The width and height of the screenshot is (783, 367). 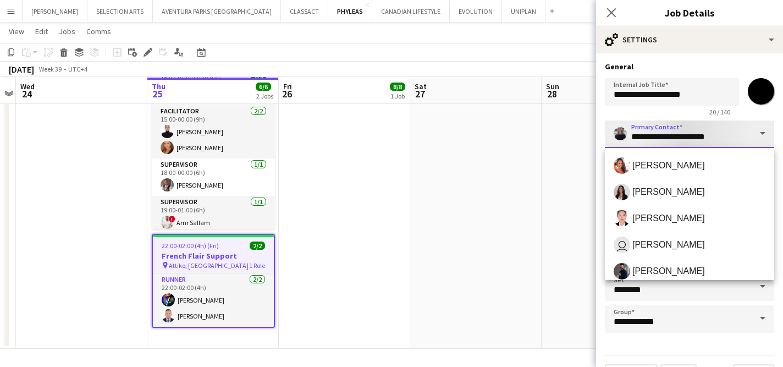 What do you see at coordinates (26, 93) in the screenshot?
I see `span: 24` at bounding box center [26, 93].